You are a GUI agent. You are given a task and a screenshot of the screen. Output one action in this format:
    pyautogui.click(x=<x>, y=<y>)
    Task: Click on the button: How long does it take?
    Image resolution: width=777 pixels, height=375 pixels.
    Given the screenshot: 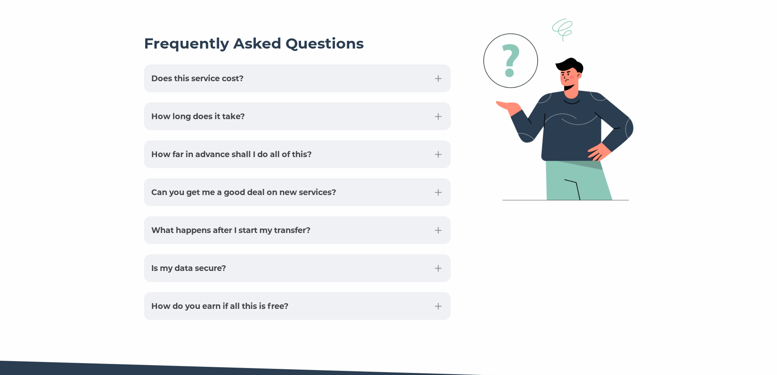 What is the action you would take?
    pyautogui.click(x=297, y=116)
    